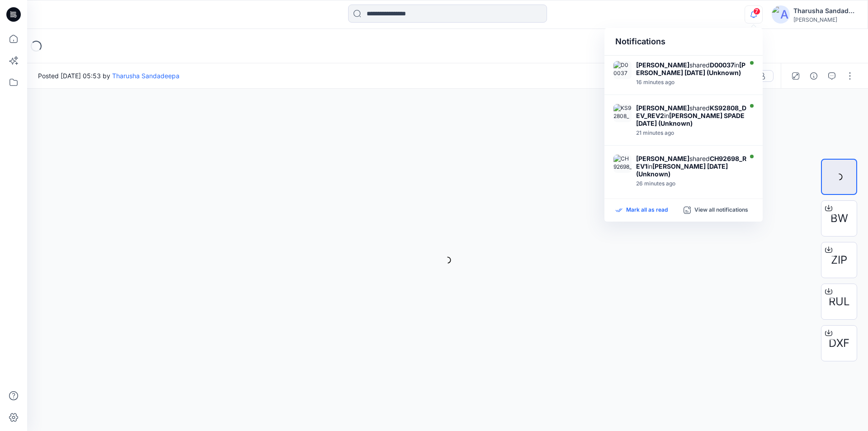 The width and height of the screenshot is (868, 431). Describe the element at coordinates (781, 14) in the screenshot. I see `img: avatar` at that location.